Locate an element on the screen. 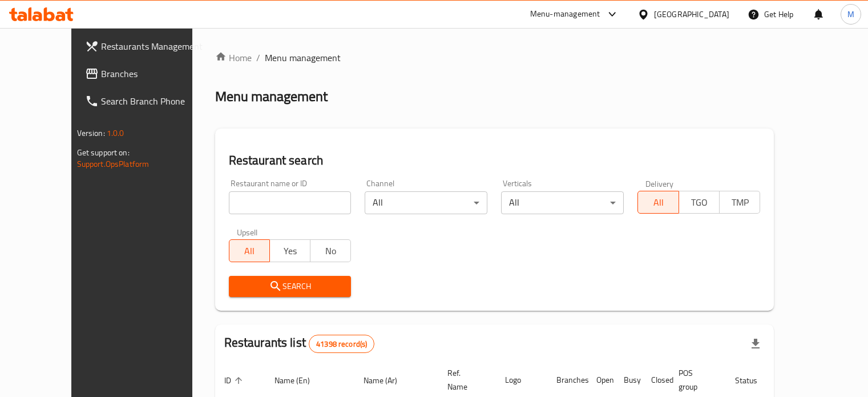  span: Get support on: is located at coordinates (104, 152).